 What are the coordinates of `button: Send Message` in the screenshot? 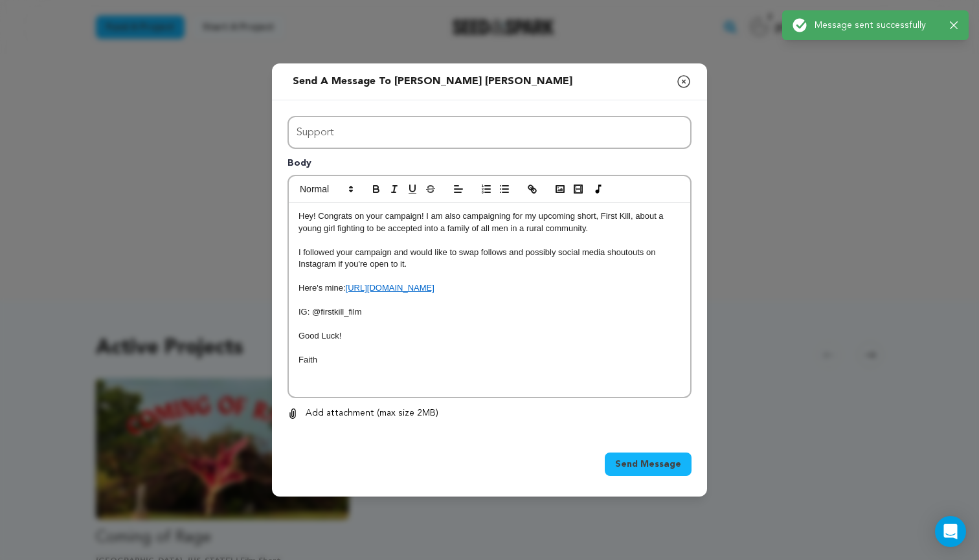 It's located at (648, 464).